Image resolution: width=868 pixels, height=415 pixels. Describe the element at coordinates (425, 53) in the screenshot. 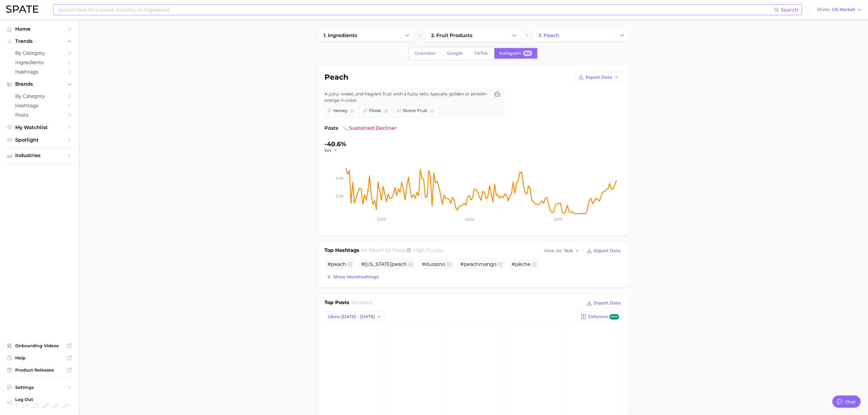

I see `a: Overview` at that location.